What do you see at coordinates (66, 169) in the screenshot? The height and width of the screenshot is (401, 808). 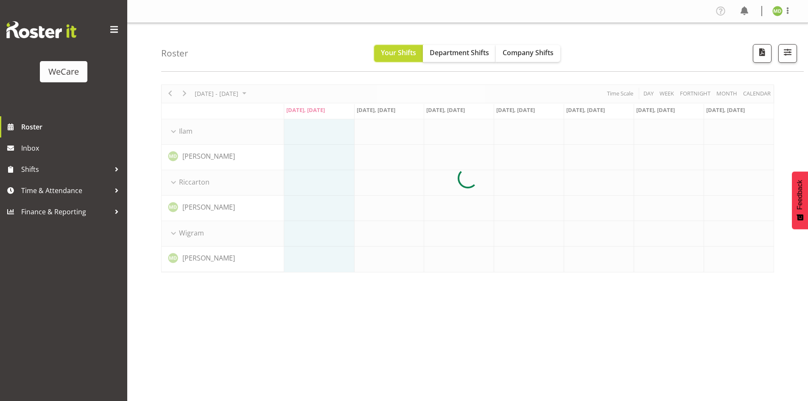 I see `span: Shifts` at bounding box center [66, 169].